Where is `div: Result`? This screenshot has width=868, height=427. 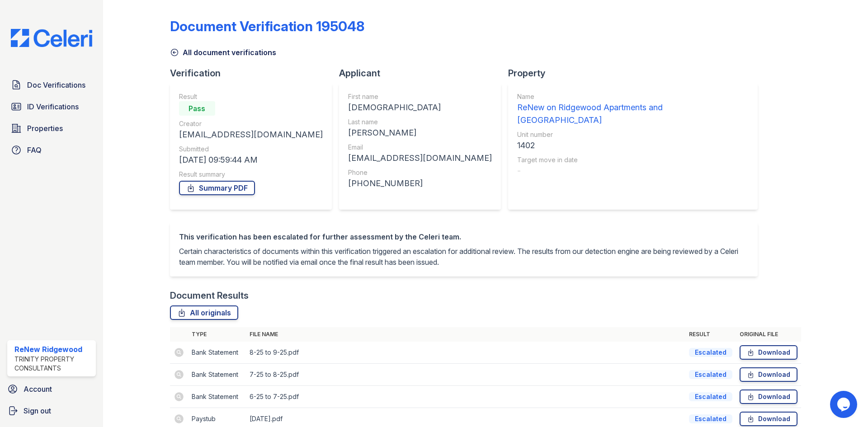 div: Result is located at coordinates (251, 97).